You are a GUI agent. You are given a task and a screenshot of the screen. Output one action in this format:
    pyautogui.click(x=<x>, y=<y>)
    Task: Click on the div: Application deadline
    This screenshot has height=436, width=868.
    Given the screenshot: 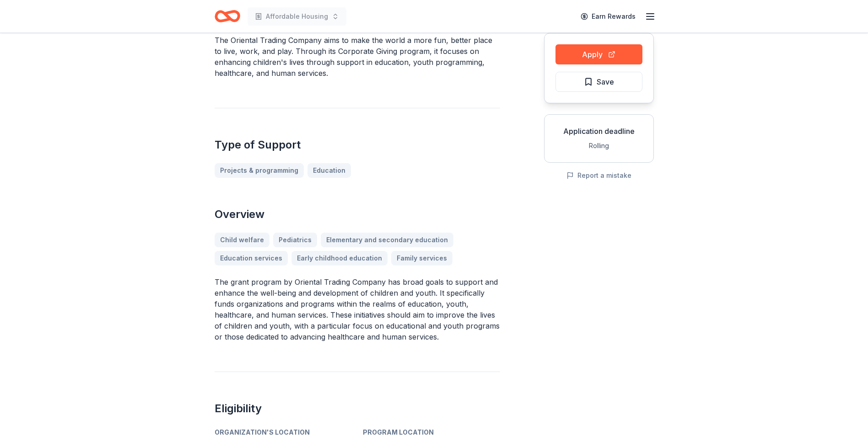 What is the action you would take?
    pyautogui.click(x=599, y=131)
    